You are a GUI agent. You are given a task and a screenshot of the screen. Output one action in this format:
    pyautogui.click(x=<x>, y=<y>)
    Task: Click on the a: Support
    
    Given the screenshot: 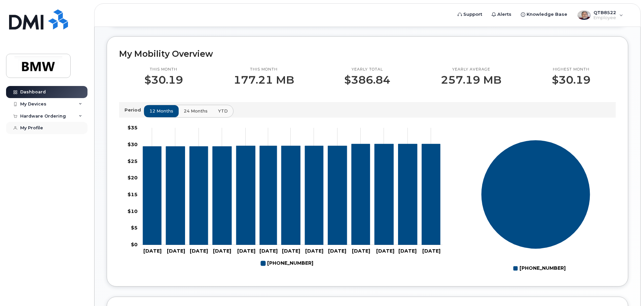 What is the action you would take?
    pyautogui.click(x=469, y=14)
    